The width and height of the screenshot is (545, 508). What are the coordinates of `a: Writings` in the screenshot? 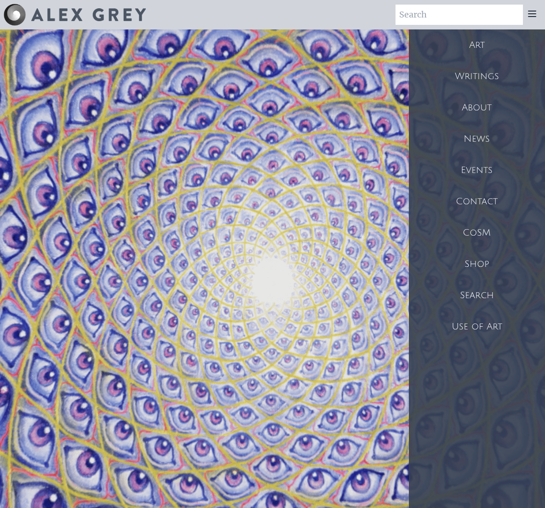 It's located at (477, 76).